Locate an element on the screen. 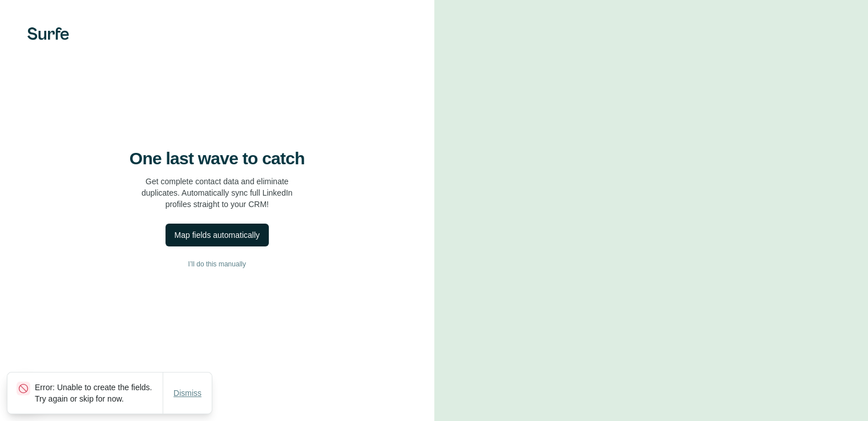  div: Map fields automatically is located at coordinates (217, 235).